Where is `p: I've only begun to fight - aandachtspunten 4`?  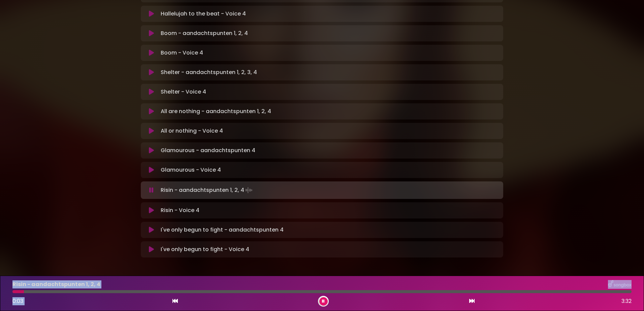
p: I've only begun to fight - aandachtspunten 4 is located at coordinates (222, 230).